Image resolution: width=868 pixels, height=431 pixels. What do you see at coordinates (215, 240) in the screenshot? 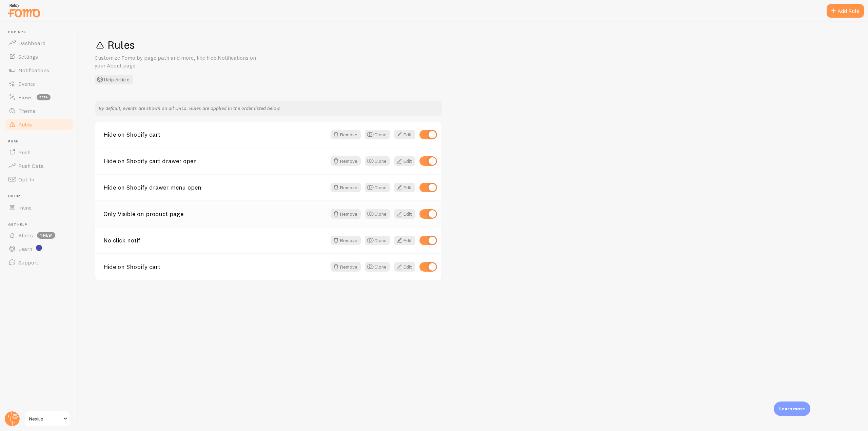
I see `a: No click notif` at bounding box center [215, 240].